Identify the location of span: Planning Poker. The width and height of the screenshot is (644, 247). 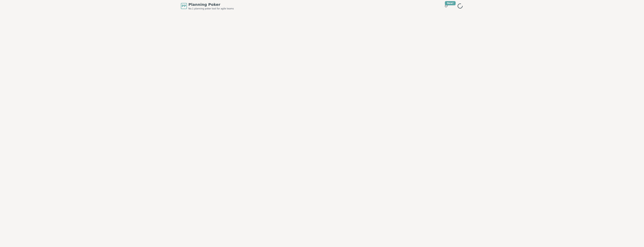
(211, 4).